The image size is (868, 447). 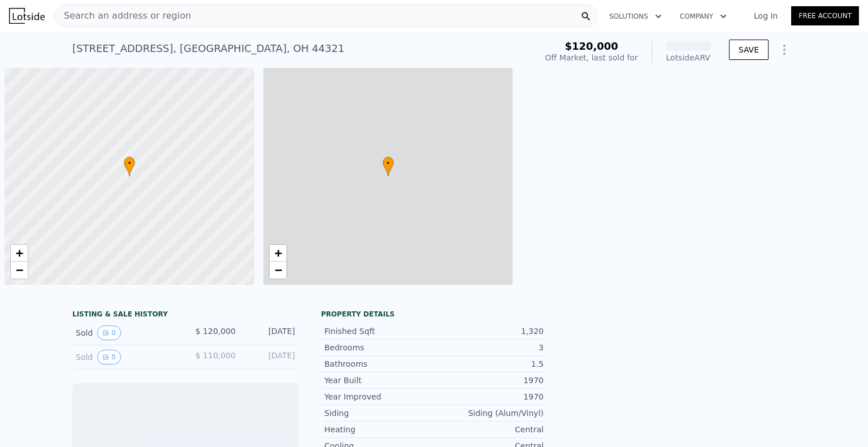 I want to click on div: Finished Sqft, so click(x=379, y=331).